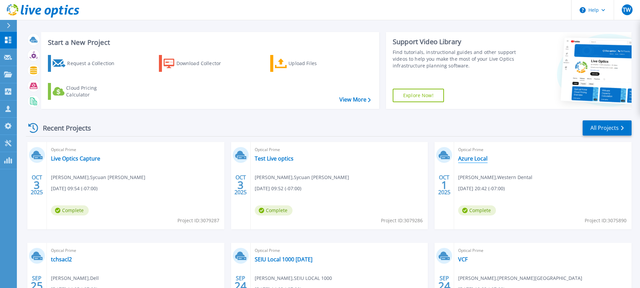 This screenshot has width=640, height=288. Describe the element at coordinates (355, 100) in the screenshot. I see `a: View More` at that location.